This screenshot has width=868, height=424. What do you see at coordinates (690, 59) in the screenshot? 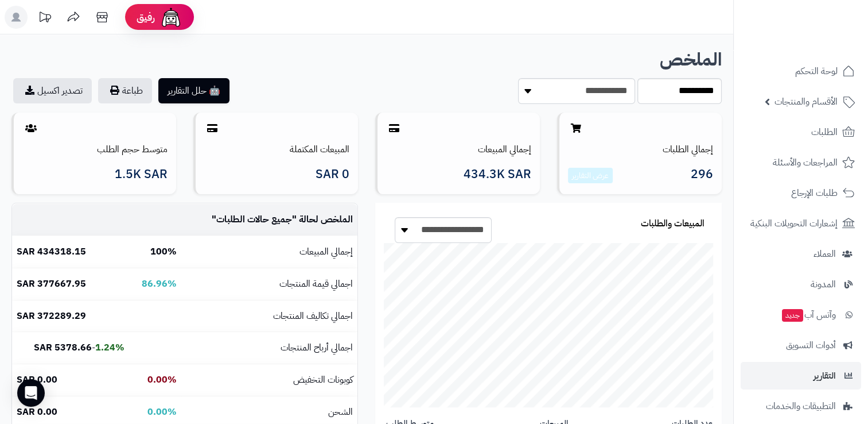
I see `b: الملخص` at bounding box center [690, 59].